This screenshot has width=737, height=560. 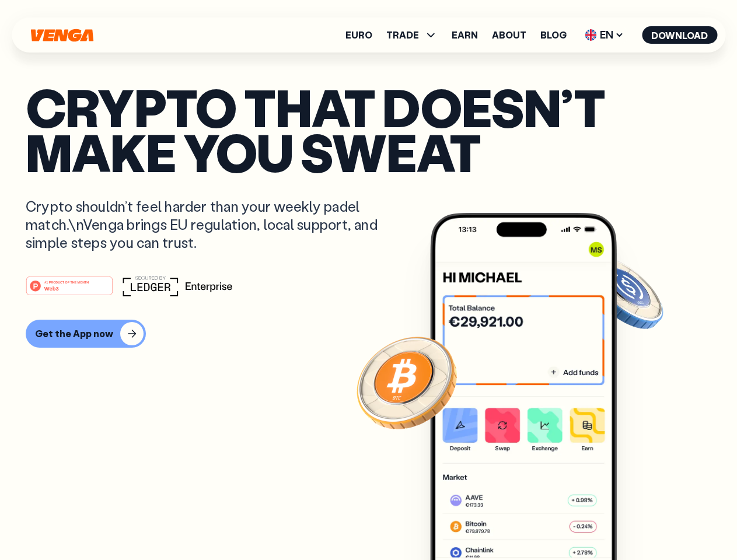 I want to click on button: Get the App now, so click(x=85, y=334).